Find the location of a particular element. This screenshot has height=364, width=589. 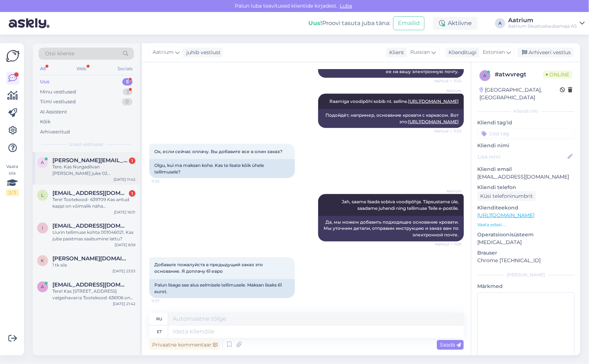

div: Aktiivne is located at coordinates (455, 23).